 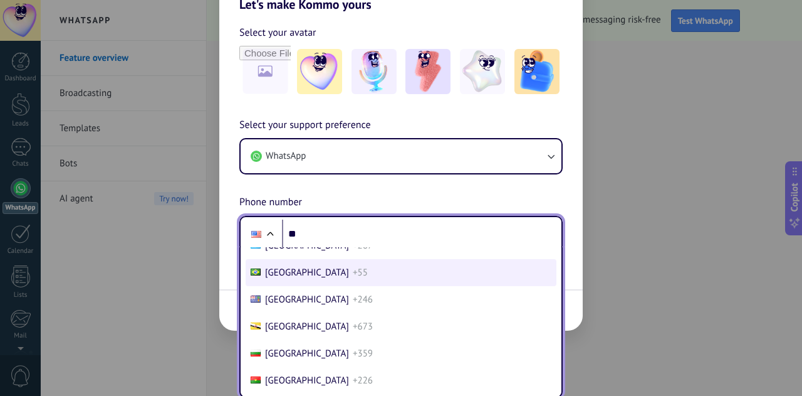 What do you see at coordinates (363, 380) in the screenshot?
I see `span: +226` at bounding box center [363, 380].